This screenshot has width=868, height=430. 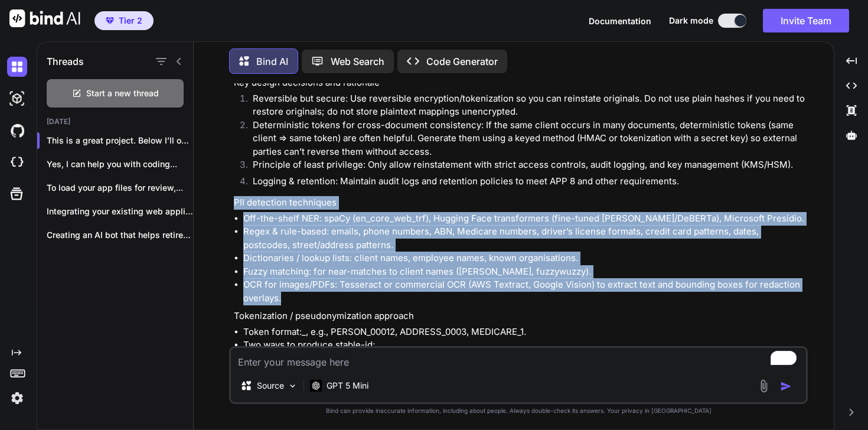 What do you see at coordinates (525, 105) in the screenshot?
I see `li: Reversible but secure: Use reversible encryption/tokenization so you can reinstate originals. Do ...` at bounding box center [525, 105].